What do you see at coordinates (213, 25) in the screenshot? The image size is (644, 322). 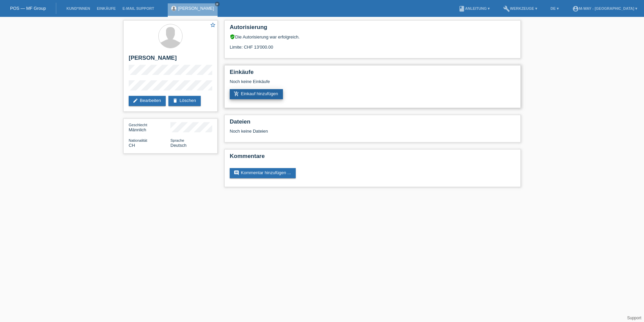 I see `i: star_border` at bounding box center [213, 25].